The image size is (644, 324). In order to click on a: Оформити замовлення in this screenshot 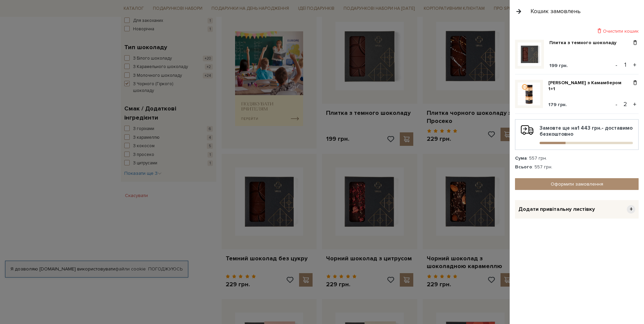, I will do `click(577, 184)`.